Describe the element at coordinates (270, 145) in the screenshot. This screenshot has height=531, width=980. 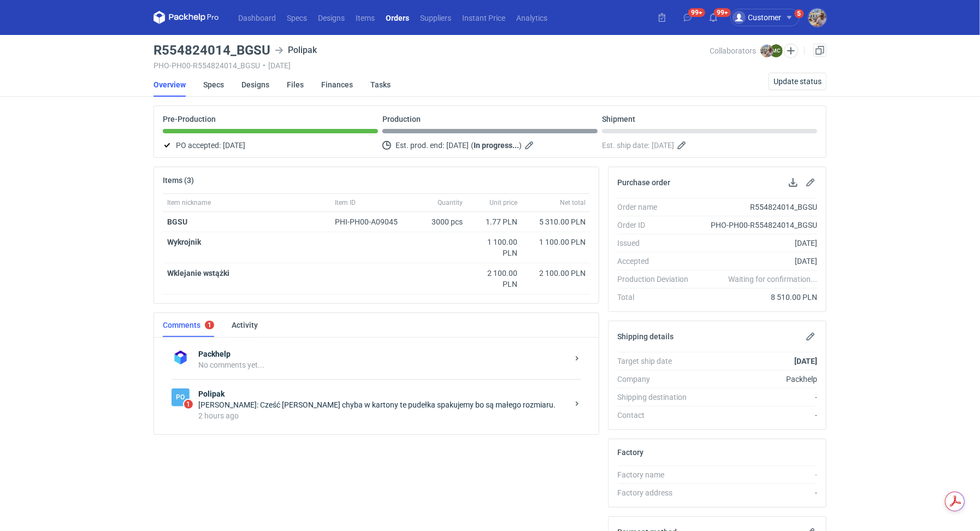
I see `div: PO accepted:` at that location.